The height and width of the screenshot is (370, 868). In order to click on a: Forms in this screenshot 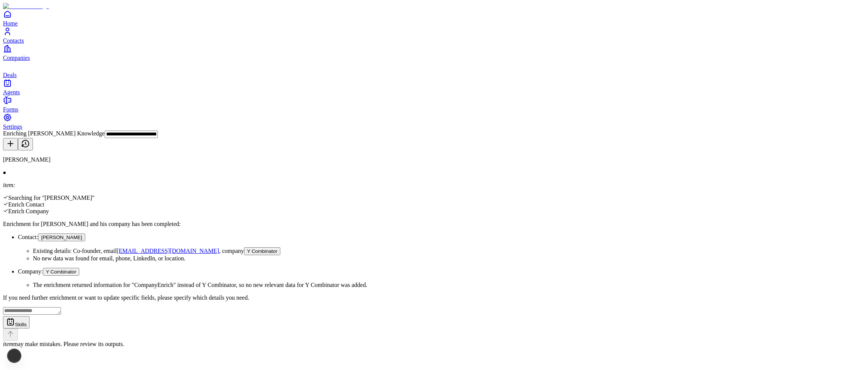, I will do `click(434, 104)`.